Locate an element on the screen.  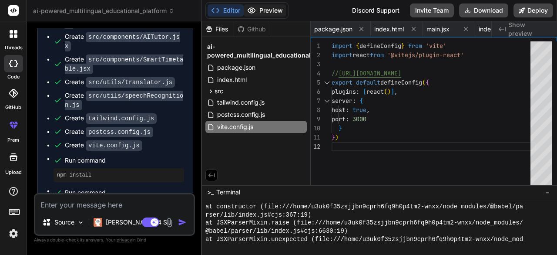
span: @babel/parser/lib/index.js#cjs:6630:19) is located at coordinates (276, 231).